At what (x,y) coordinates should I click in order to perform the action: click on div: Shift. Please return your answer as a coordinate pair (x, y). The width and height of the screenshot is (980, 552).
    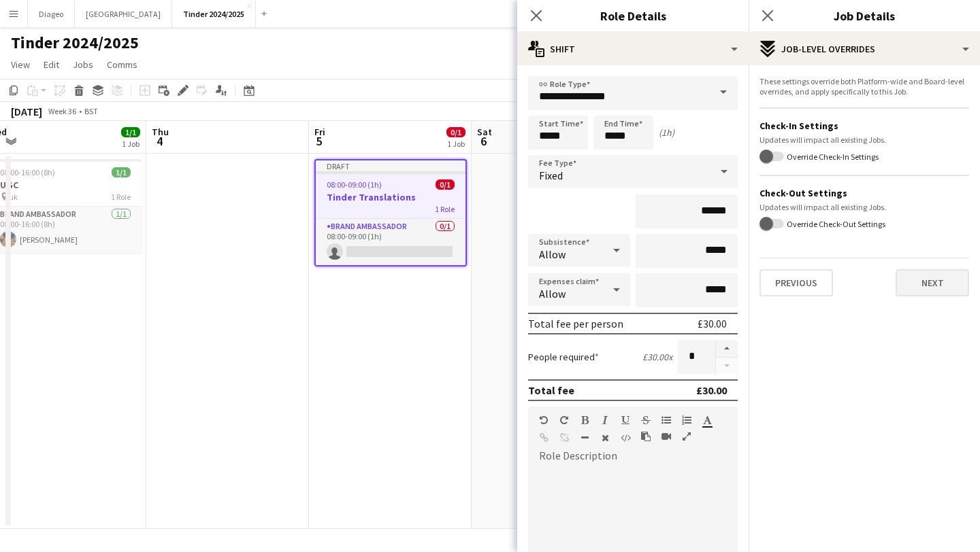
    Looking at the image, I should click on (633, 49).